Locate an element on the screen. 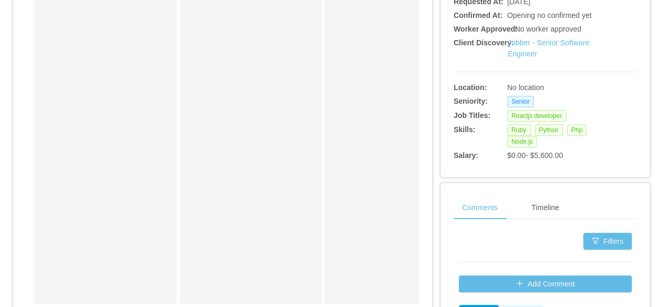  div: No location is located at coordinates (553, 88).